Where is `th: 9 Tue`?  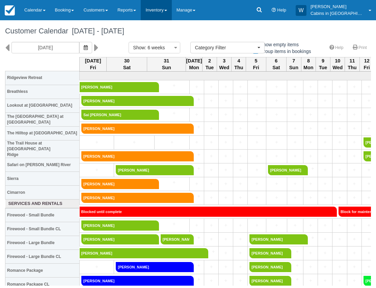 th: 9 Tue is located at coordinates (322, 64).